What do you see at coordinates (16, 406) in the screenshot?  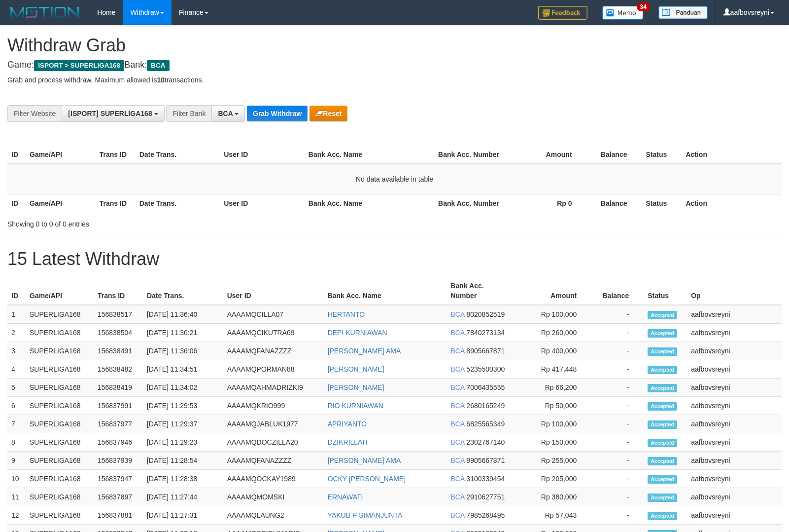 I see `td: 6` at bounding box center [16, 406].